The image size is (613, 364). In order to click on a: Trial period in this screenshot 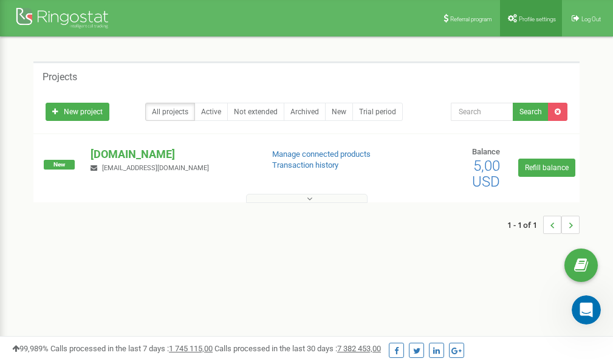, I will do `click(377, 112)`.